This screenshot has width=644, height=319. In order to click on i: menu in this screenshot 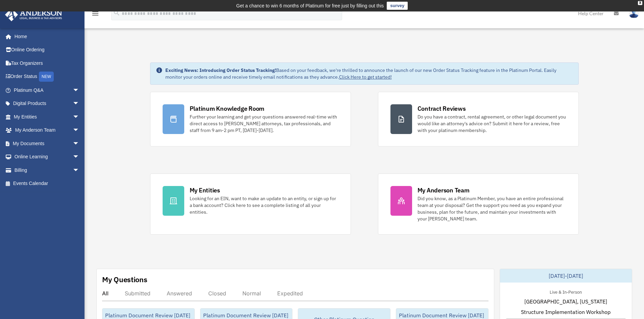, I will do `click(95, 14)`.